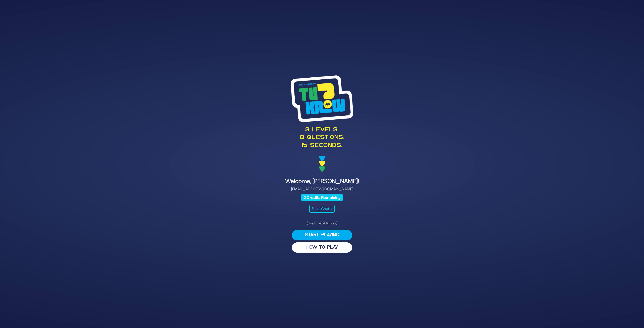 This screenshot has height=328, width=644. I want to click on p: 3 levels. 8 questions. 15 seconds., so click(322, 138).